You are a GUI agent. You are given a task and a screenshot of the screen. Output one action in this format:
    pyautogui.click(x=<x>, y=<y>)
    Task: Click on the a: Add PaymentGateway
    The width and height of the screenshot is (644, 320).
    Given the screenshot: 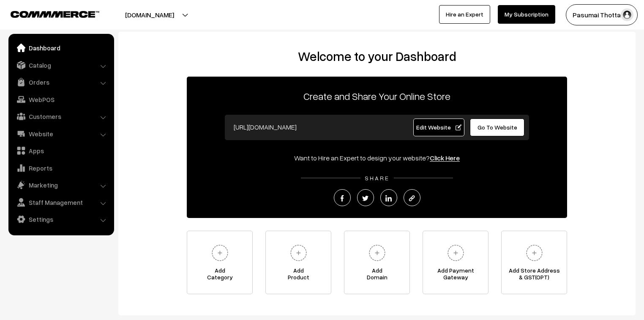 What is the action you would take?
    pyautogui.click(x=456, y=262)
    